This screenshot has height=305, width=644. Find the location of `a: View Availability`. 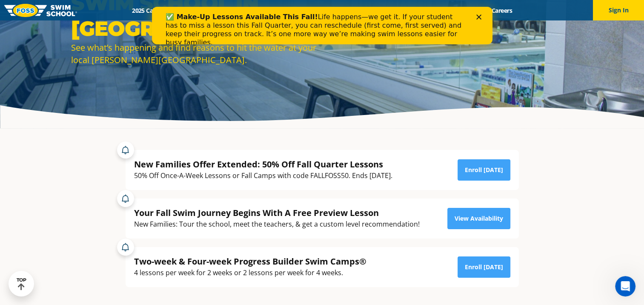

a: View Availability is located at coordinates (479, 218).